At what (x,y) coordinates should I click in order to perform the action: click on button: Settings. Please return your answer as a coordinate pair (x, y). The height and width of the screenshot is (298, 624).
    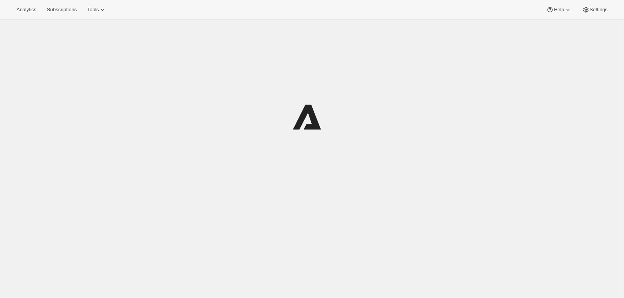
    Looking at the image, I should click on (595, 10).